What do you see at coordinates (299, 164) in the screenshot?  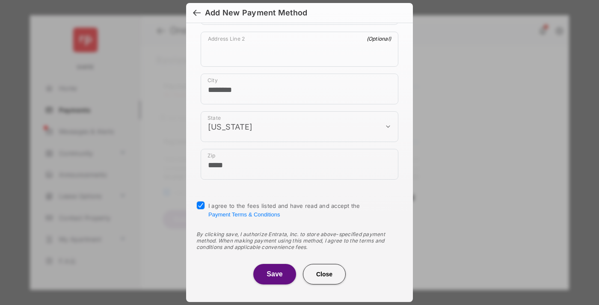 I see `div: payment_method_screening[postal_addresses][postalCode]` at bounding box center [299, 164].